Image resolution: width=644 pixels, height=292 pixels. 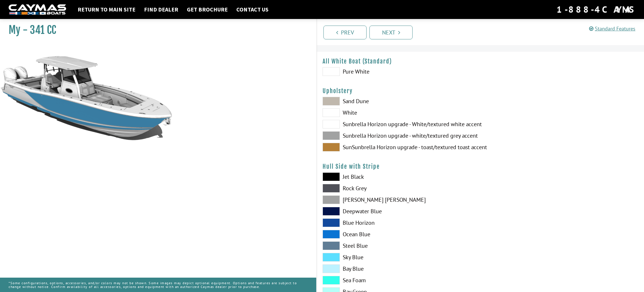 What do you see at coordinates (398, 188) in the screenshot?
I see `label: Rock Grey` at bounding box center [398, 188].